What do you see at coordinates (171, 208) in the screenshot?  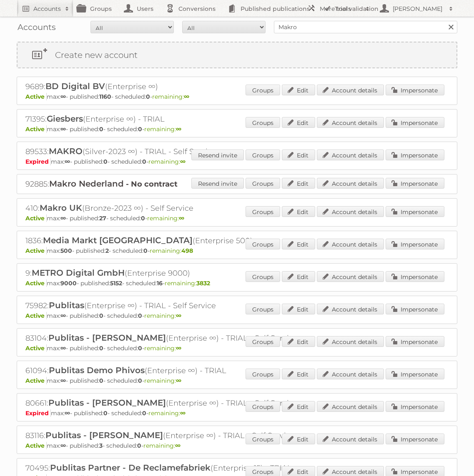 I see `h2: 410: (Bronze-2023 ∞) - Self Service` at bounding box center [171, 208].